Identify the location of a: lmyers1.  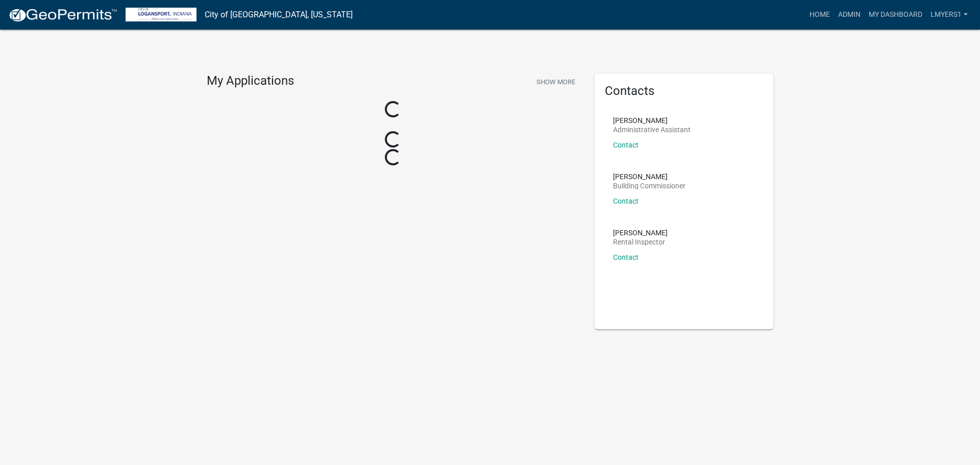
(949, 14).